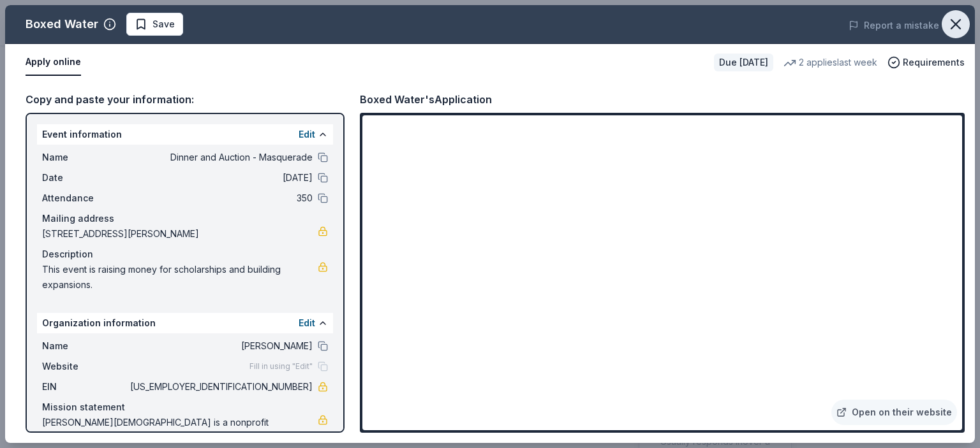 This screenshot has height=448, width=980. I want to click on div: Boxed Water, so click(62, 24).